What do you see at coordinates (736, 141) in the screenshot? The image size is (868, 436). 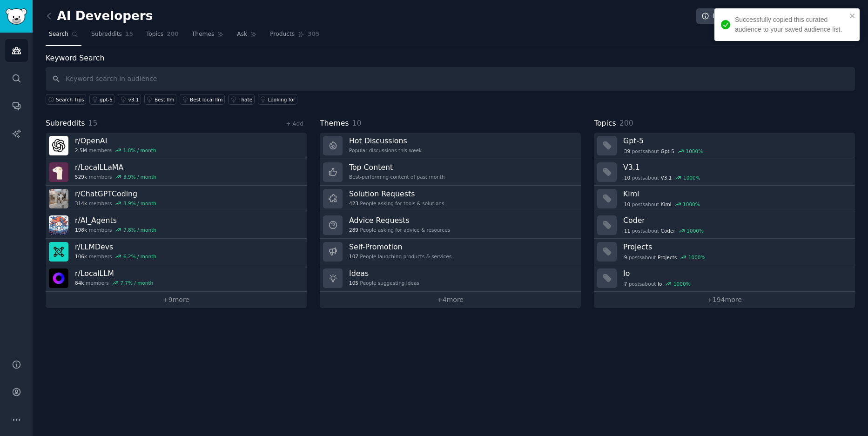 I see `h3: Gpt-5` at bounding box center [736, 141].